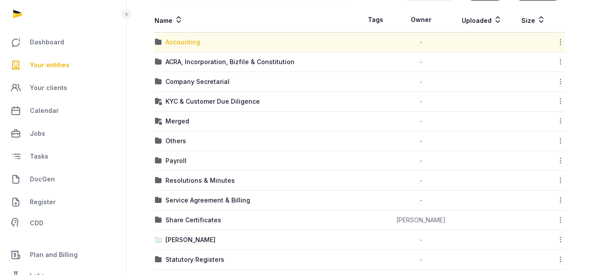  What do you see at coordinates (212, 101) in the screenshot?
I see `div: KYC & Customer Due Diligence` at bounding box center [212, 101].